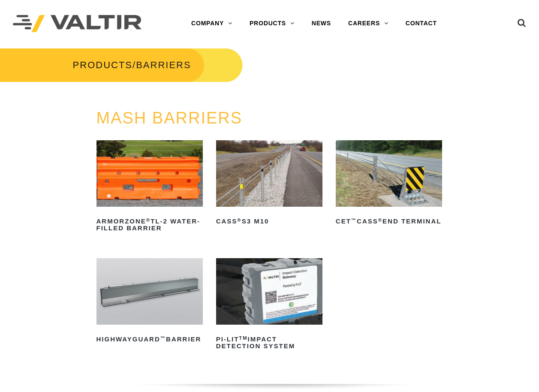 The image size is (539, 392). What do you see at coordinates (269, 305) in the screenshot?
I see `a: PI-LITTMImpact Detection System` at bounding box center [269, 305].